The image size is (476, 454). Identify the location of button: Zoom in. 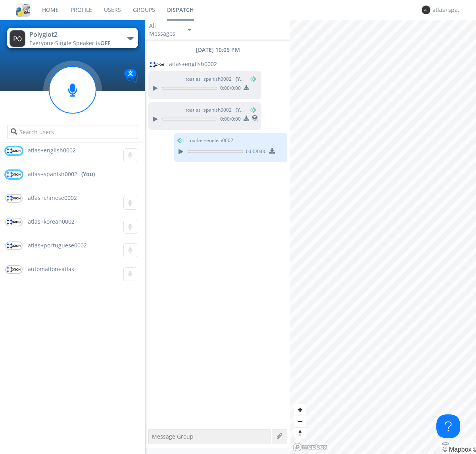
(300, 410).